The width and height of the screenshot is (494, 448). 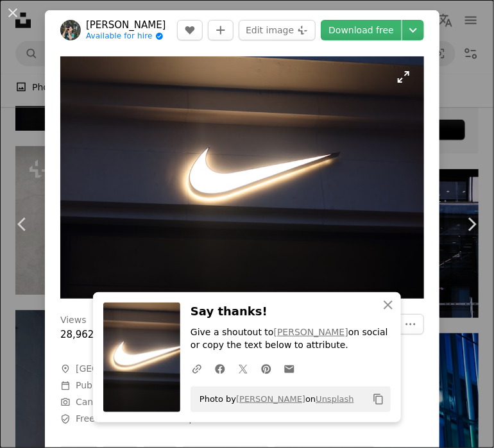 What do you see at coordinates (241, 177) in the screenshot?
I see `img: a nike logo is lit up on a wall` at bounding box center [241, 177].